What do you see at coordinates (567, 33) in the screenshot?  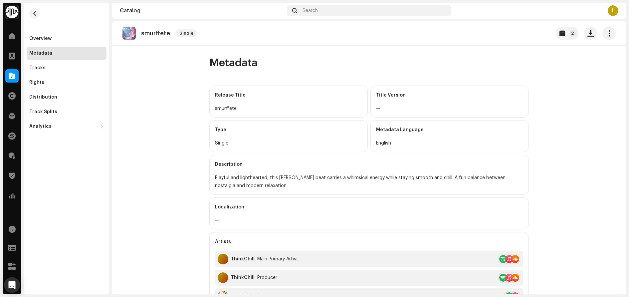 I see `button: 2` at bounding box center [567, 33].